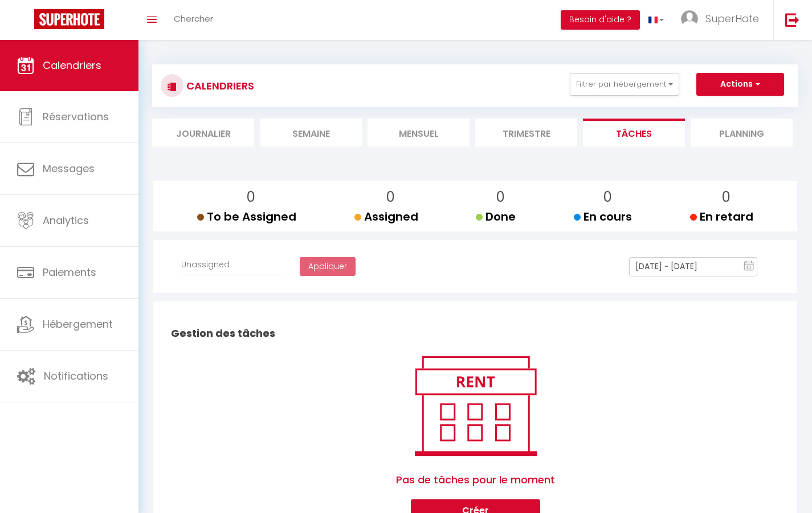 This screenshot has height=513, width=812. What do you see at coordinates (76, 116) in the screenshot?
I see `span: Réservations` at bounding box center [76, 116].